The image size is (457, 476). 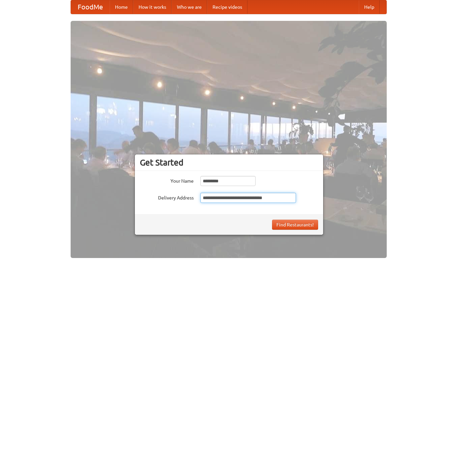 I want to click on a: Help, so click(x=369, y=7).